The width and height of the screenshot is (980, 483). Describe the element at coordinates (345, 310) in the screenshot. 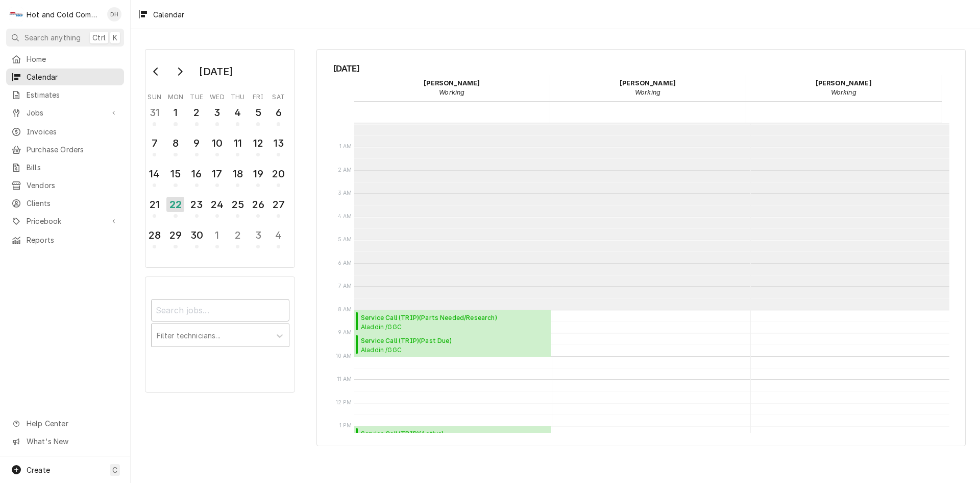

I see `span: 8 AM` at that location.